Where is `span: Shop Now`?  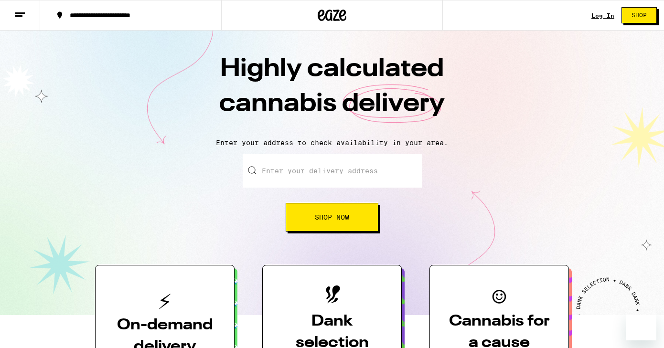 span: Shop Now is located at coordinates (332, 217).